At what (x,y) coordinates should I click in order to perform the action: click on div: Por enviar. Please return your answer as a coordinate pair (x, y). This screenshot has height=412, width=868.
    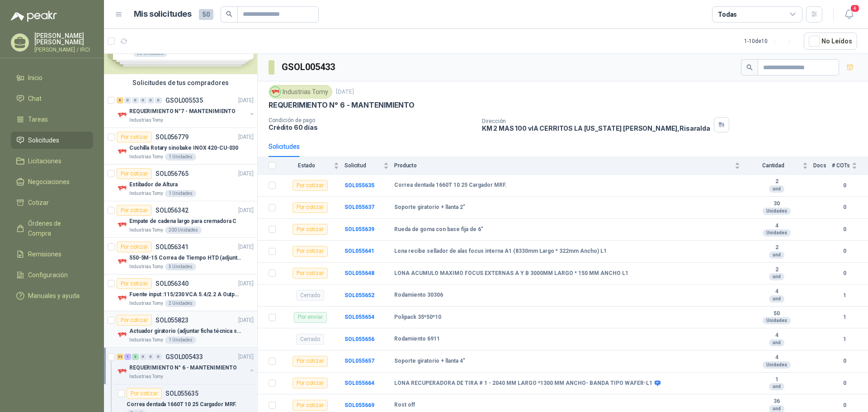
    Looking at the image, I should click on (310, 317).